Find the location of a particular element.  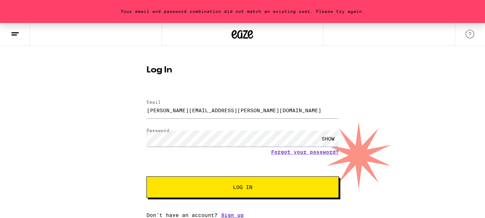

div: SHOW is located at coordinates (328, 139).